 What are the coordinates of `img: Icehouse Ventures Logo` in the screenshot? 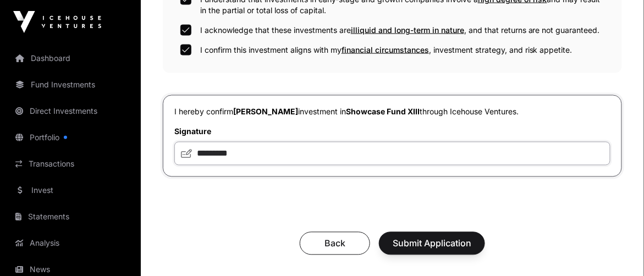 It's located at (57, 22).